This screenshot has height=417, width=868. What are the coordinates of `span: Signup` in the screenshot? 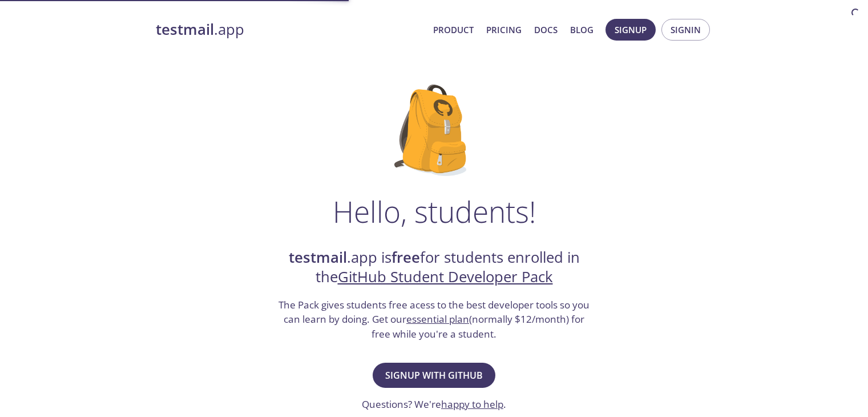 It's located at (631, 30).